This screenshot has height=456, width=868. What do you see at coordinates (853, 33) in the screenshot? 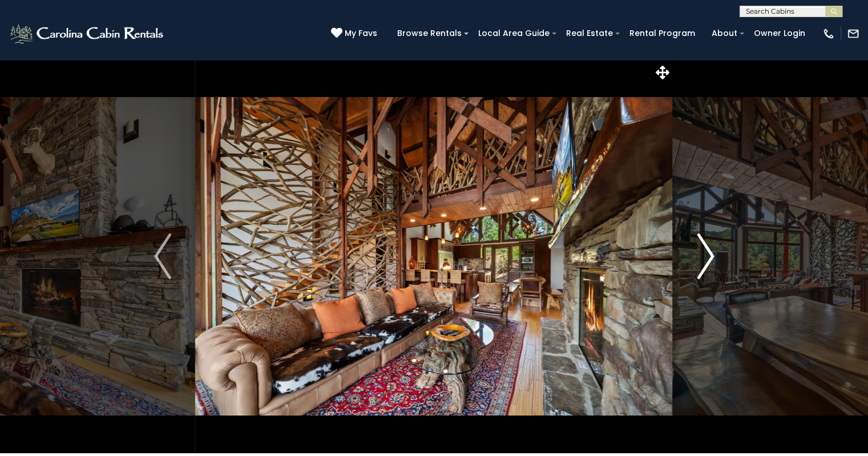
I see `img: mail-regular-white.png` at bounding box center [853, 33].